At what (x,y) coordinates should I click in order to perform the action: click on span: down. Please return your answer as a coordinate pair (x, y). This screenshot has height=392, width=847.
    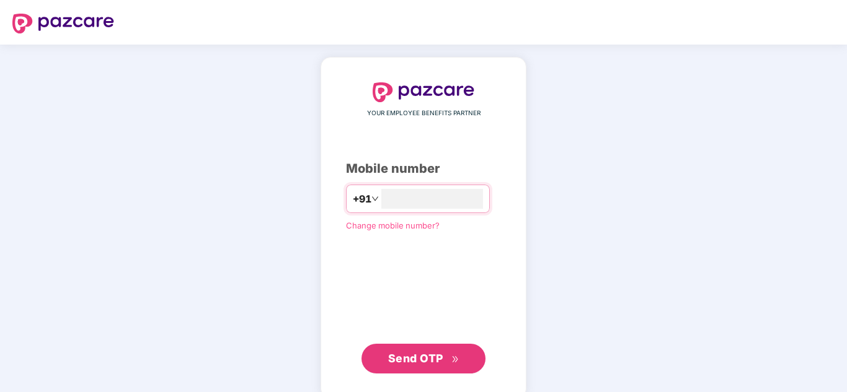
    Looking at the image, I should click on (375, 199).